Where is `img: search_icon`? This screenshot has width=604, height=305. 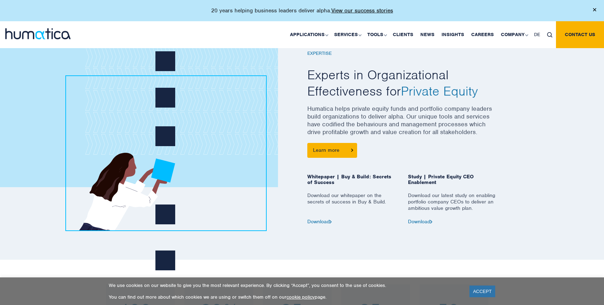 img: search_icon is located at coordinates (550, 35).